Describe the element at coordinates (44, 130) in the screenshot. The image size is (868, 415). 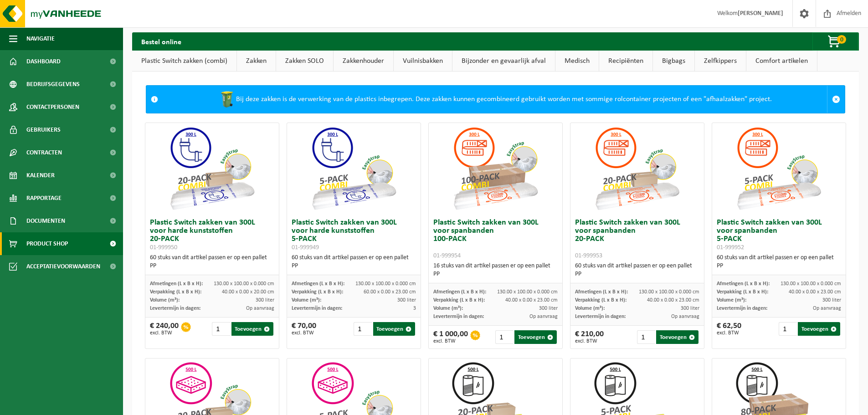
I see `span: Gebruikers` at that location.